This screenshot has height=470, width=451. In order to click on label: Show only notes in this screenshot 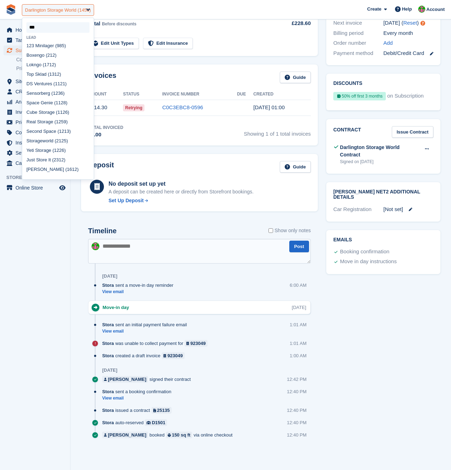, I will do `click(290, 231)`.